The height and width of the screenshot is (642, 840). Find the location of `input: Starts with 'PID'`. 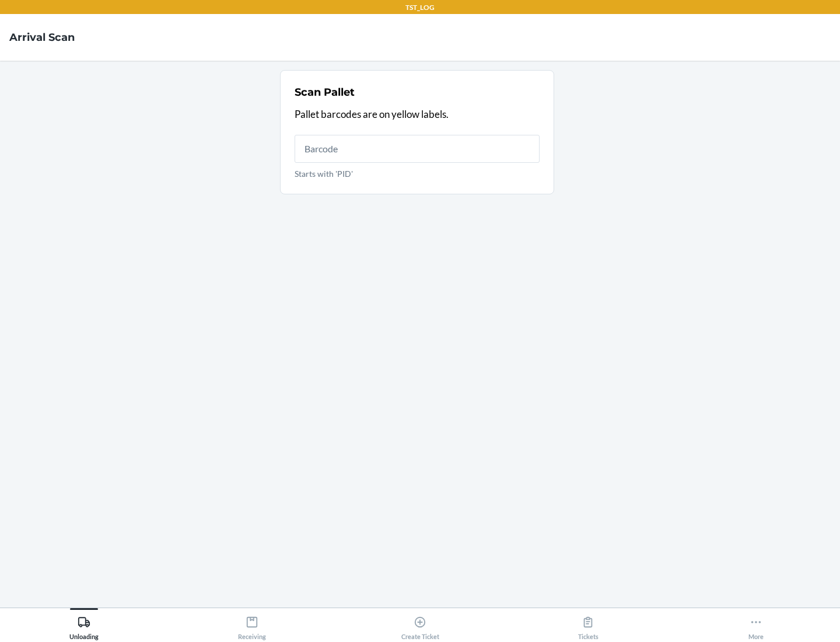

input: Starts with 'PID' is located at coordinates (417, 149).